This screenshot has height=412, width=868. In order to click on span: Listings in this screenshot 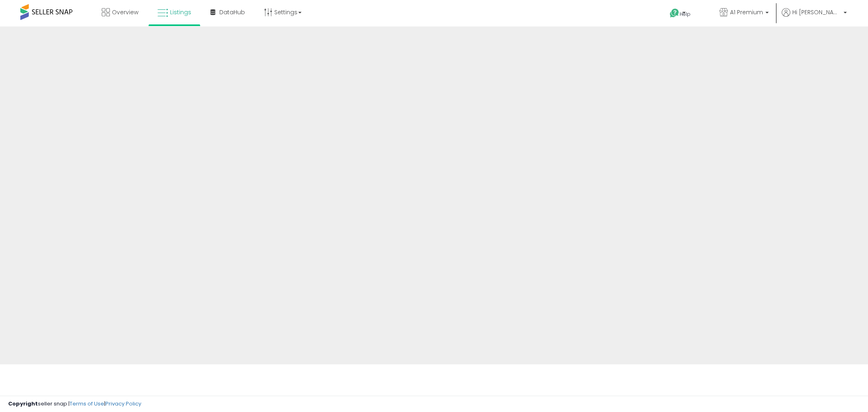, I will do `click(181, 12)`.